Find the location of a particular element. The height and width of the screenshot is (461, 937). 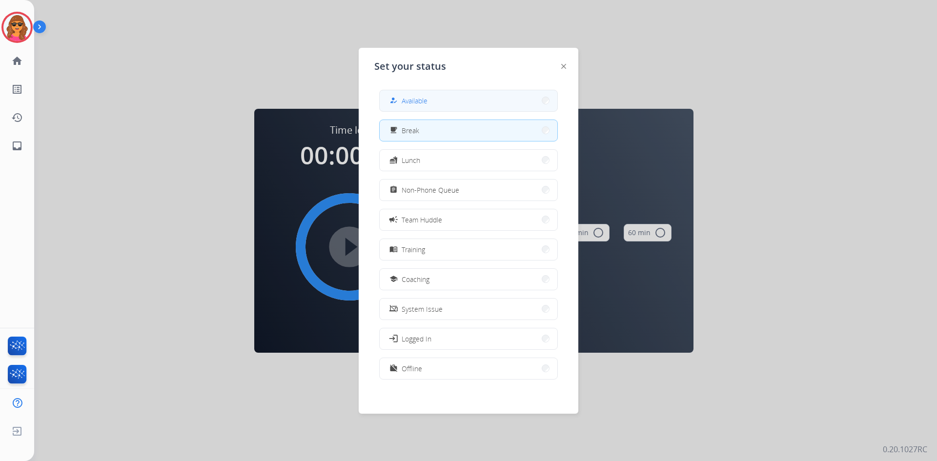

span: System Issue is located at coordinates (422, 309).